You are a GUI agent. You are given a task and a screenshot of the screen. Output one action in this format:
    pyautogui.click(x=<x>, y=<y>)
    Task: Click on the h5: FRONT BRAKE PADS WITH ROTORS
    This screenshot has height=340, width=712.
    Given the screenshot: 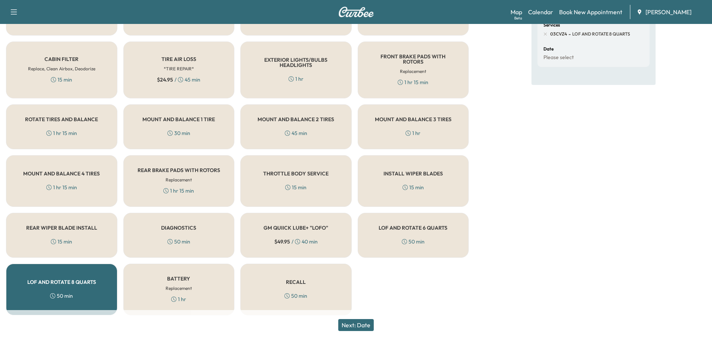 What is the action you would take?
    pyautogui.click(x=413, y=59)
    